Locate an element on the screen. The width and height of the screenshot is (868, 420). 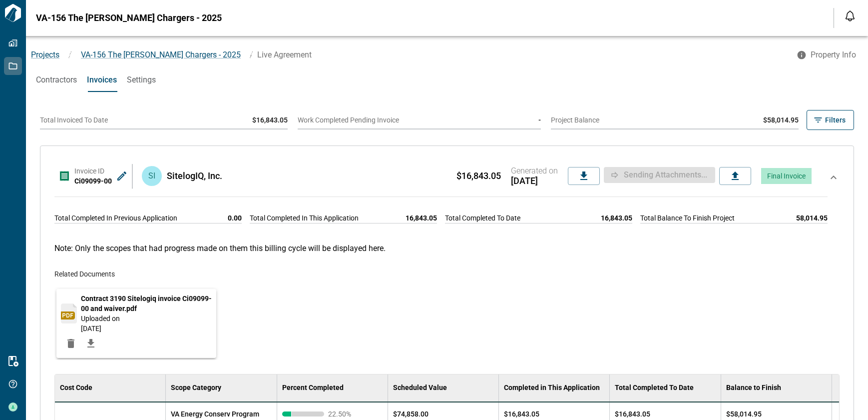
span: Total Completed In This Application is located at coordinates (304, 218).